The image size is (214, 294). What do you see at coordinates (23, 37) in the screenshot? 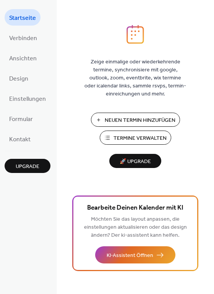
I see `a: Verbinden` at bounding box center [23, 37].